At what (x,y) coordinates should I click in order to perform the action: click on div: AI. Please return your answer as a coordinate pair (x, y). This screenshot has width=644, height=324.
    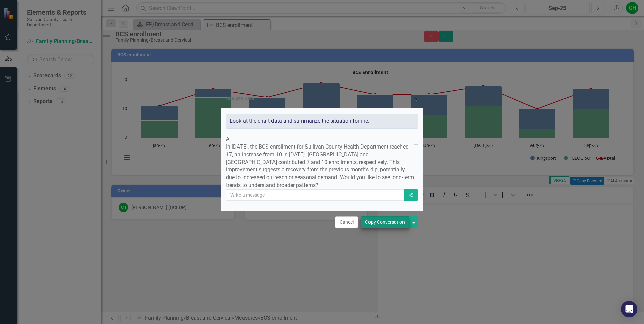
    Looking at the image, I should click on (322, 139).